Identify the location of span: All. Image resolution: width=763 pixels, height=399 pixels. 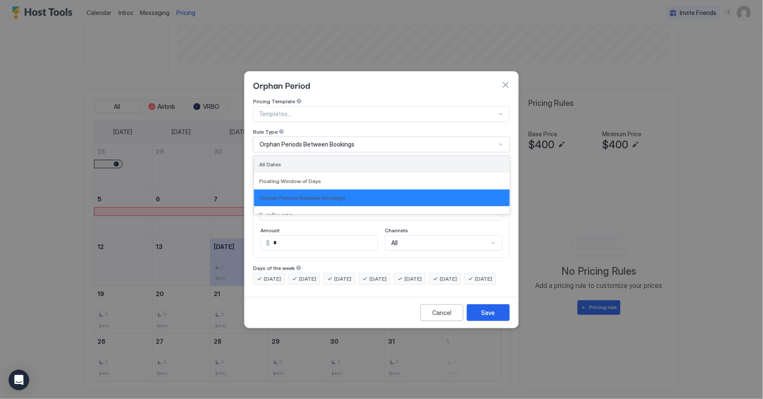
(394, 243).